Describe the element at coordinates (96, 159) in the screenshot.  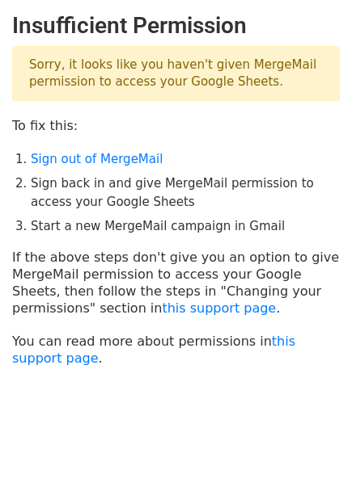
I see `a: Sign out of MergeMail` at that location.